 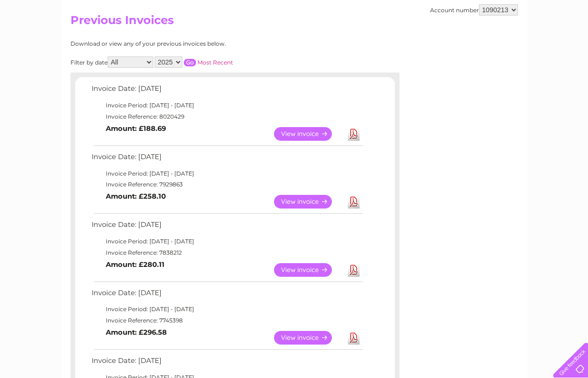 I want to click on a: Blog, so click(x=513, y=43).